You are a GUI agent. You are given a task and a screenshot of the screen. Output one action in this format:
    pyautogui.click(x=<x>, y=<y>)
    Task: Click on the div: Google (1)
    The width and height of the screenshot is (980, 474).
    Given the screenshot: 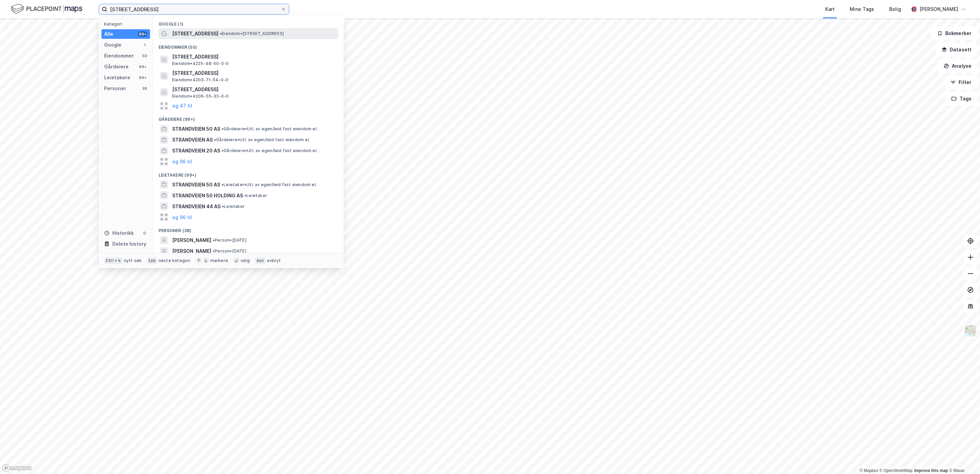 What is the action you would take?
    pyautogui.click(x=249, y=22)
    